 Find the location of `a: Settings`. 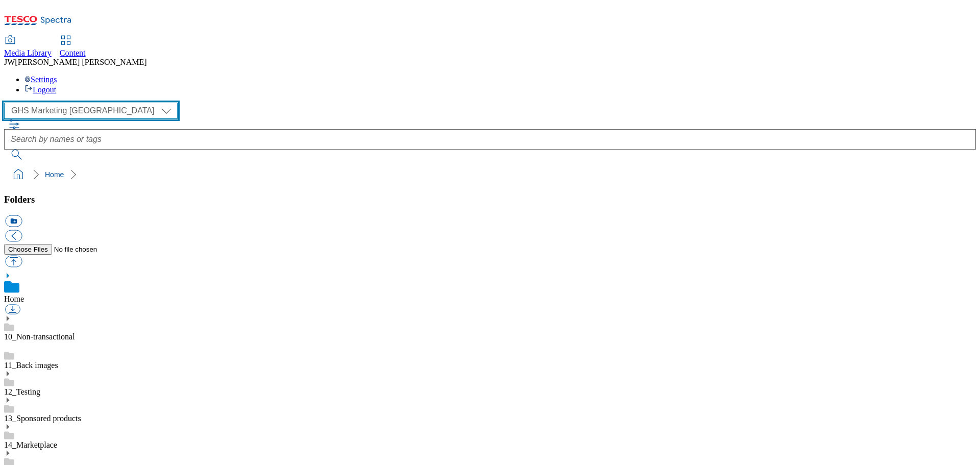

a: Settings is located at coordinates (41, 79).